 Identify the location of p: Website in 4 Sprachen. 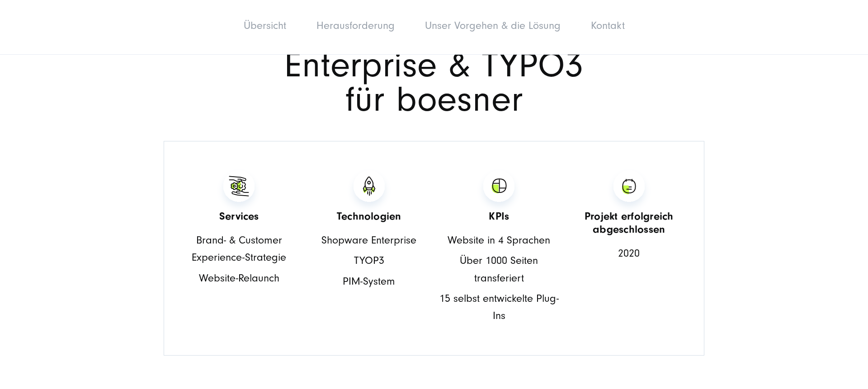
(499, 240).